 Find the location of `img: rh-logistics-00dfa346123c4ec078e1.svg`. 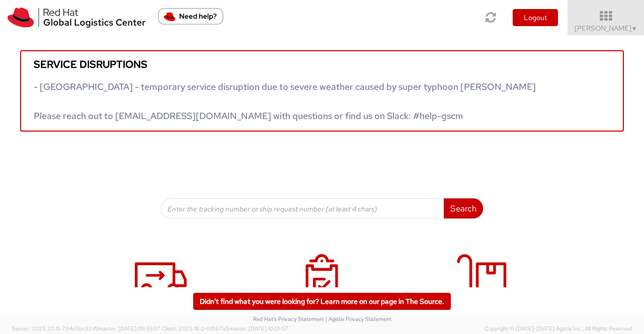

img: rh-logistics-00dfa346123c4ec078e1.svg is located at coordinates (77, 18).